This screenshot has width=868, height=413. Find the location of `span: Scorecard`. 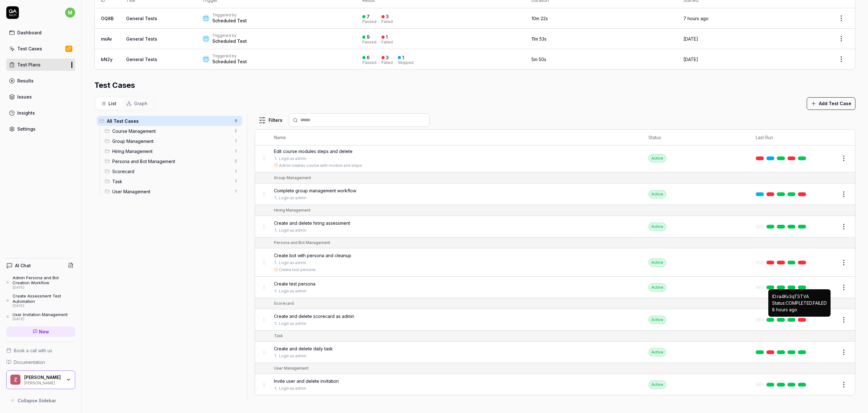

span: Scorecard is located at coordinates (171, 172).